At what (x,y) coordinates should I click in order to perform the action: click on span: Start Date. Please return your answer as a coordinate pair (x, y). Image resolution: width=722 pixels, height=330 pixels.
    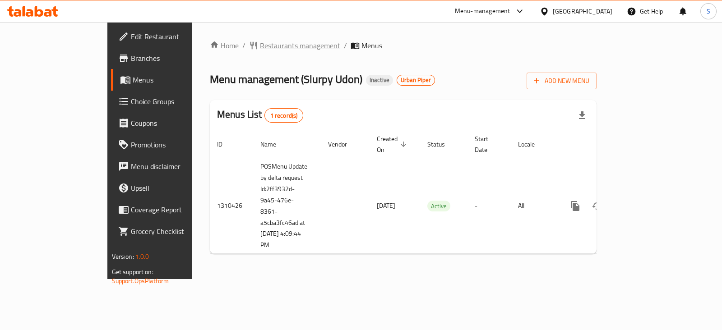
    Looking at the image, I should click on (487, 144).